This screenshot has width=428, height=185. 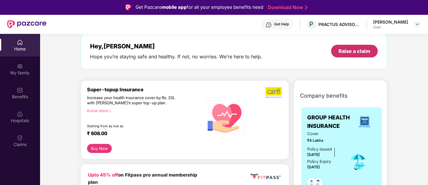 I want to click on div: Super-topup Insurance, so click(x=144, y=89).